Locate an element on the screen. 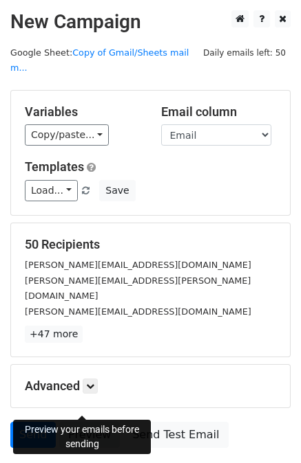  span: Daily emails left: 50 is located at coordinates (244, 53).